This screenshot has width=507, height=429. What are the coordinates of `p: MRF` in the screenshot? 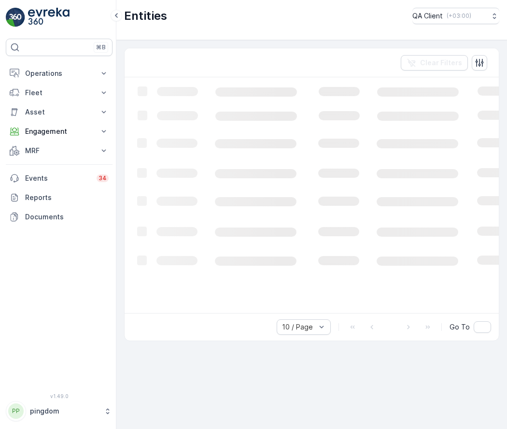 It's located at (59, 151).